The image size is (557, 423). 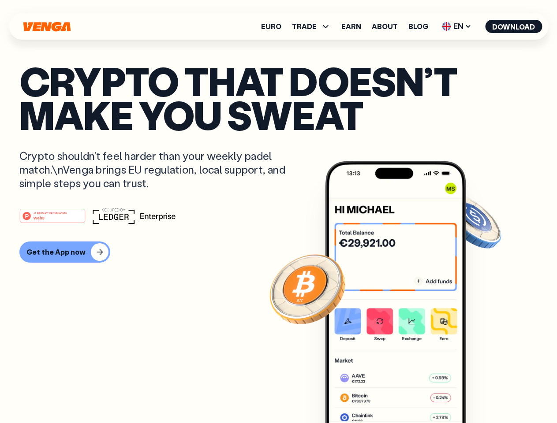 What do you see at coordinates (446, 26) in the screenshot?
I see `img: flag-uk` at bounding box center [446, 26].